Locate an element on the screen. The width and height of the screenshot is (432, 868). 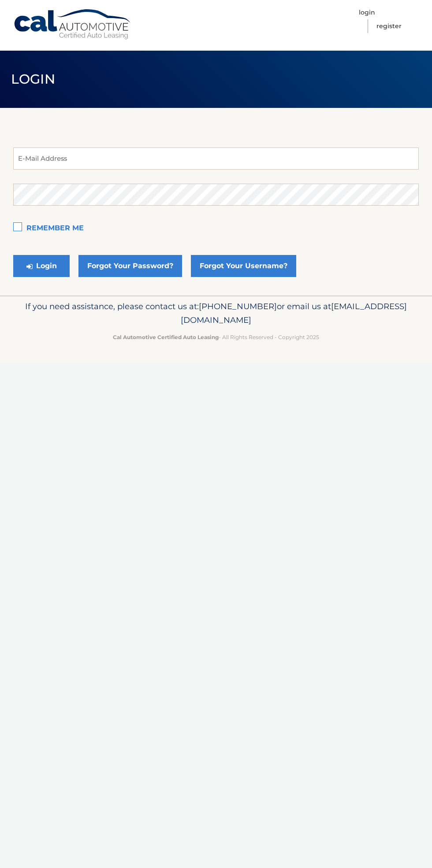
span: Login is located at coordinates (33, 79).